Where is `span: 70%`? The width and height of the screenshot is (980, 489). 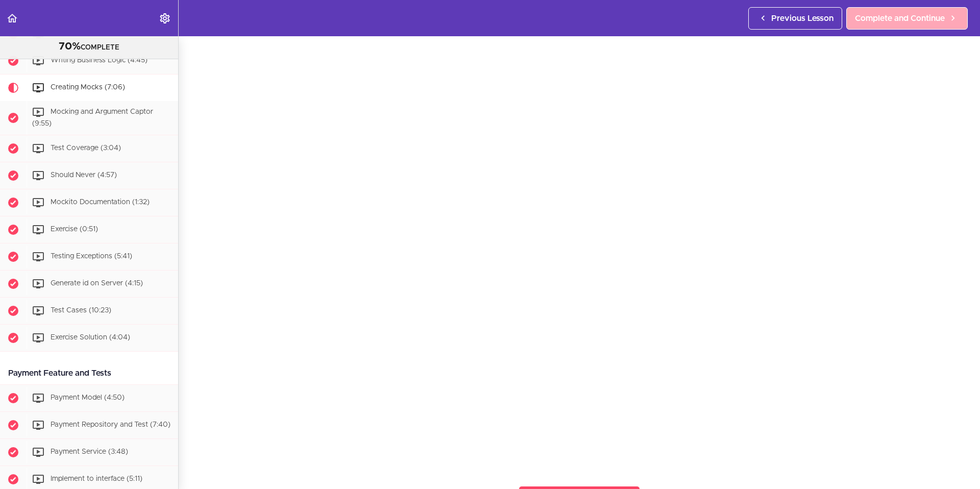
span: 70% is located at coordinates (70, 46).